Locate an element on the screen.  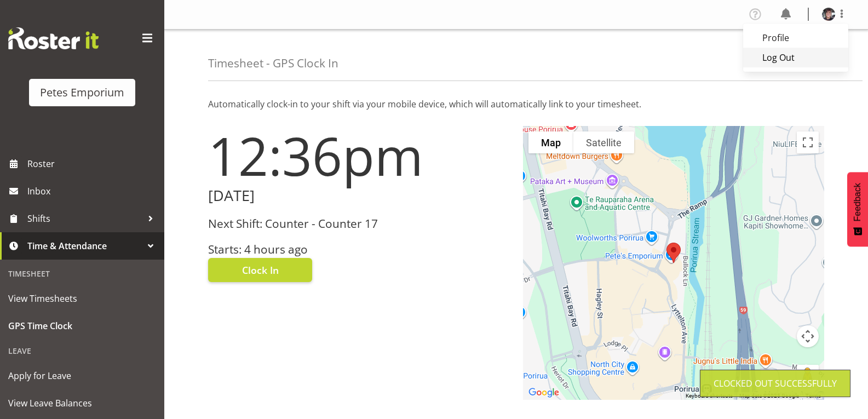
button: Map camera controls is located at coordinates (808, 336).